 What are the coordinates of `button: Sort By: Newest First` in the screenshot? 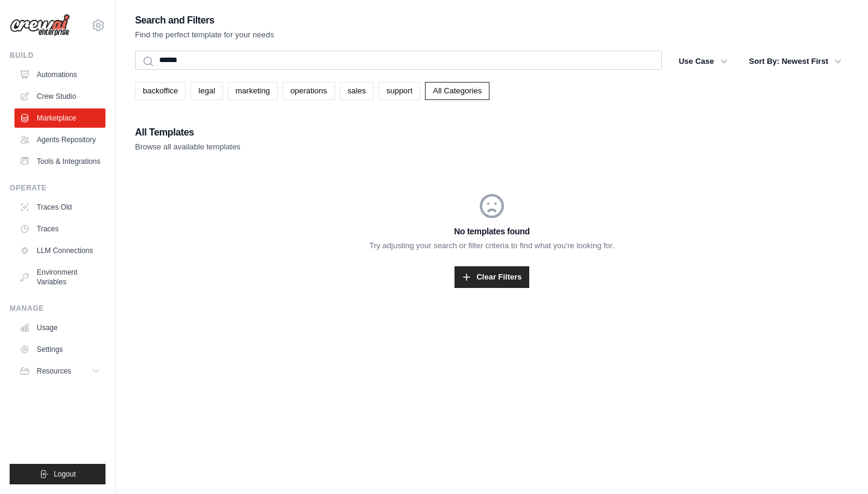 It's located at (795, 61).